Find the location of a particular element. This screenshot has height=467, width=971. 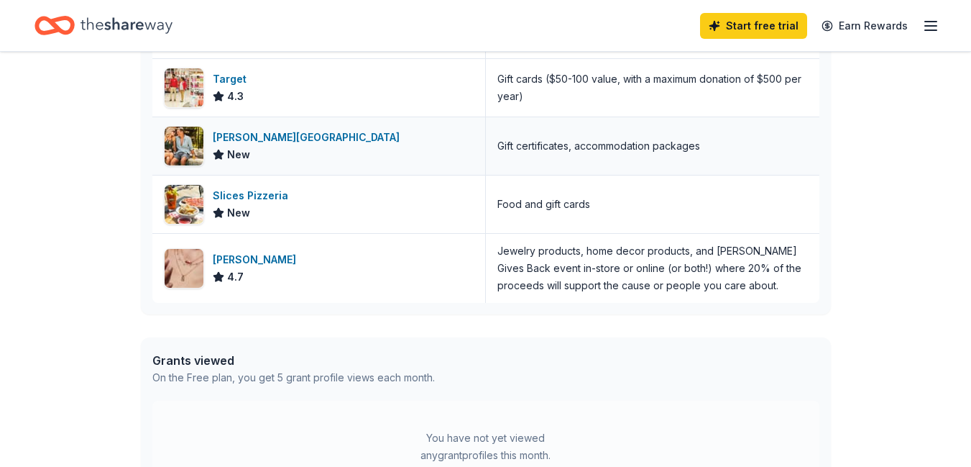

a: Earn Rewards is located at coordinates (865, 26).